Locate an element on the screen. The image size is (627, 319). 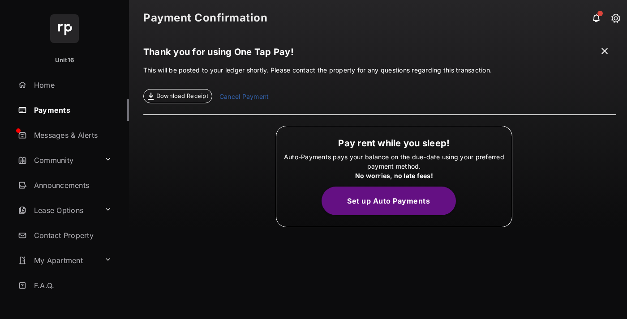
a: Community is located at coordinates (57, 160).